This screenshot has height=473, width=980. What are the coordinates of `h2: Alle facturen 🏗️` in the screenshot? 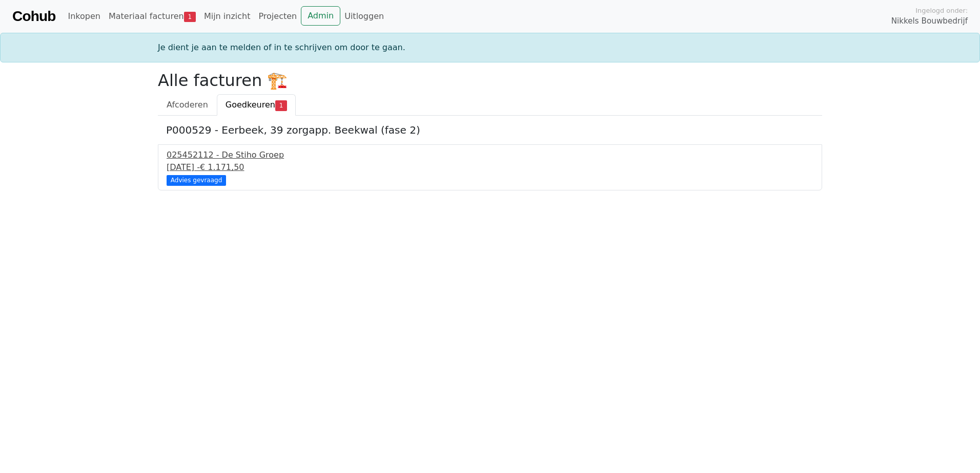 It's located at (490, 80).